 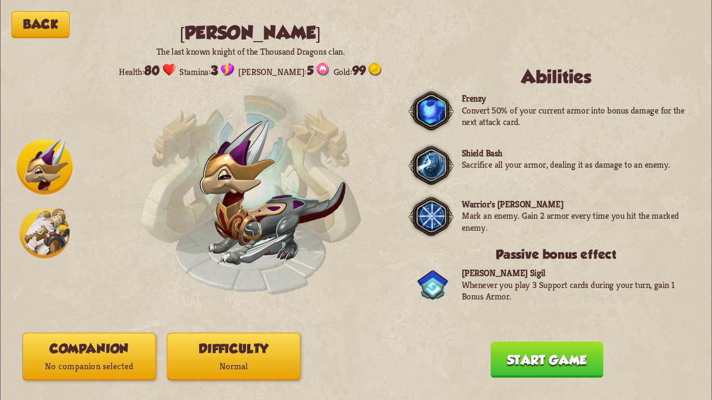 I want to click on p: Convert 50% of your current armor into bonus damage for the next attack card., so click(x=578, y=116).